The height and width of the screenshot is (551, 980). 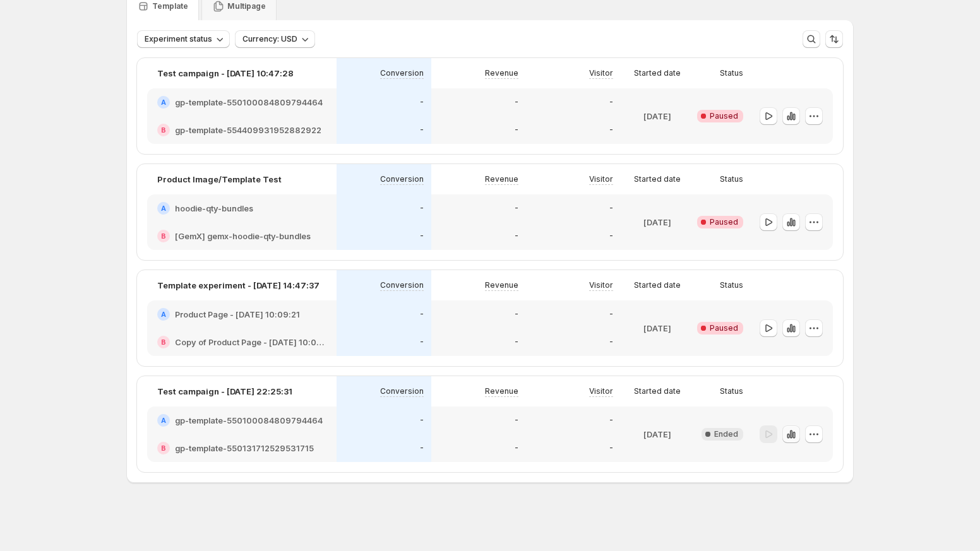 What do you see at coordinates (248, 130) in the screenshot?
I see `h2: gp-template-554409931952882922` at bounding box center [248, 130].